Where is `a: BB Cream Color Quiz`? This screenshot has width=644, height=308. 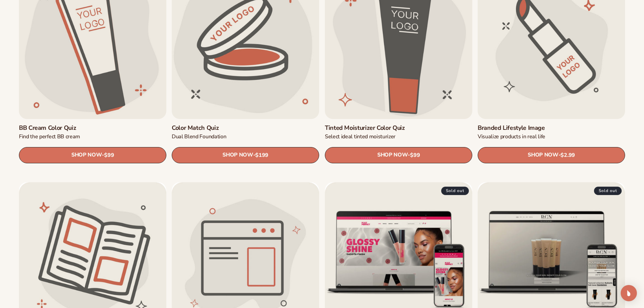
a: BB Cream Color Quiz is located at coordinates (92, 128).